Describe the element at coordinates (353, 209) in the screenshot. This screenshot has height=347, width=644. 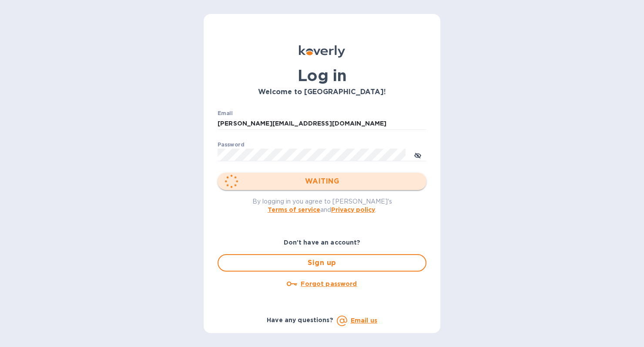
I see `a: Privacy policy` at that location.